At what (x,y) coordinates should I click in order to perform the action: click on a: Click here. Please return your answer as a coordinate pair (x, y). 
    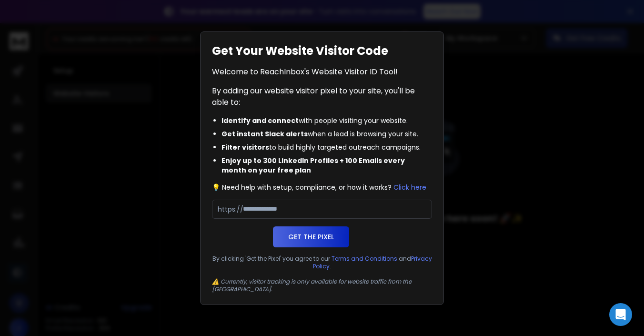
    Looking at the image, I should click on (410, 187).